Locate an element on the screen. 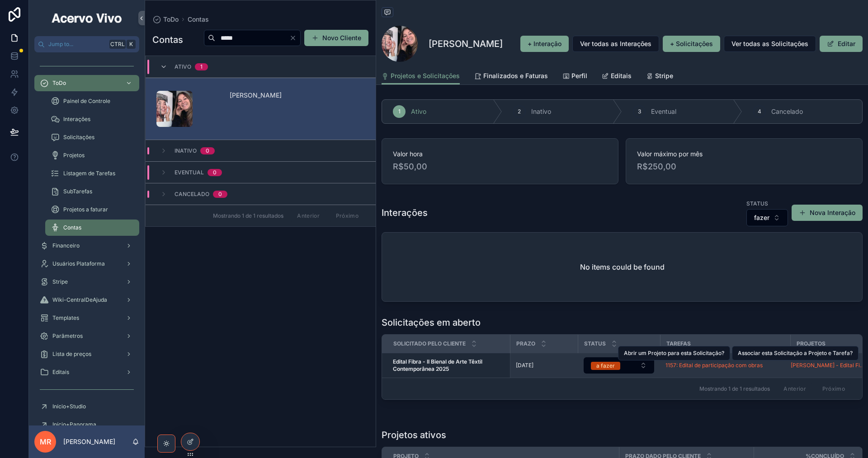  button: Nova Interação is located at coordinates (827, 213).